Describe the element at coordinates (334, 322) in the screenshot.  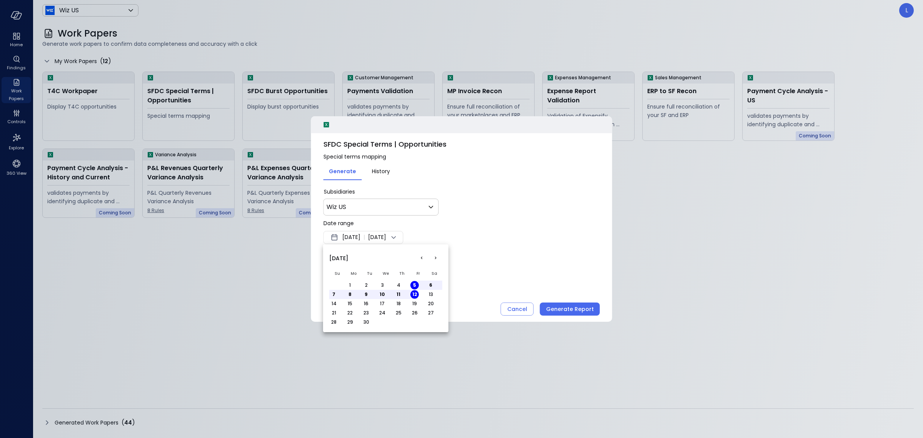
I see `button: Sunday, September 28th, 2025` at that location.